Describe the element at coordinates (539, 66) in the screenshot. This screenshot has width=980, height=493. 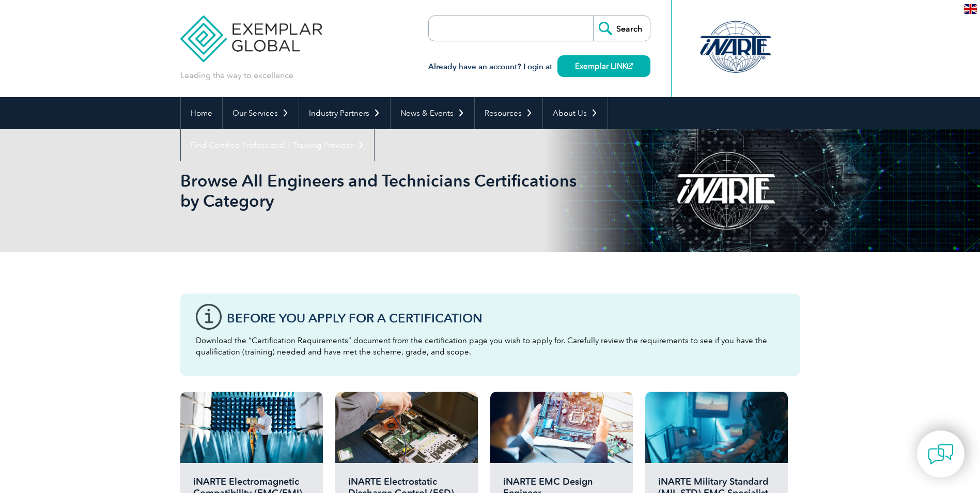
I see `h3: Already have an account? Login at` at that location.